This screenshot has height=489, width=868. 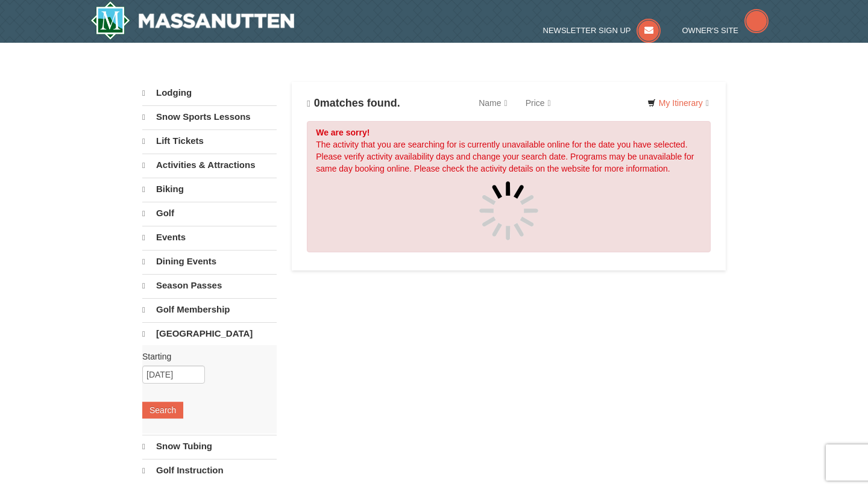 I want to click on a: Name, so click(x=492, y=103).